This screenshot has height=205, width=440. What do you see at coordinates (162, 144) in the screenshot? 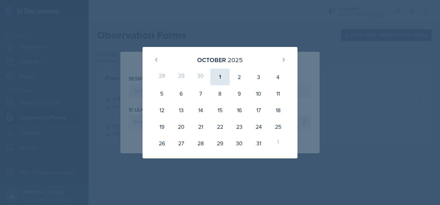
I see `div: 26` at bounding box center [162, 144].